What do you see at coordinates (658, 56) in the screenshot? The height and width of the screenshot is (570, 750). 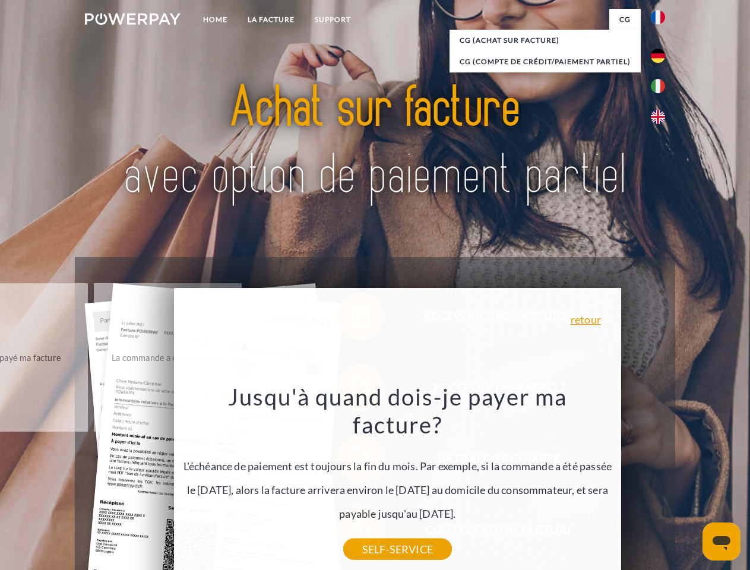 I see `img: de` at bounding box center [658, 56].